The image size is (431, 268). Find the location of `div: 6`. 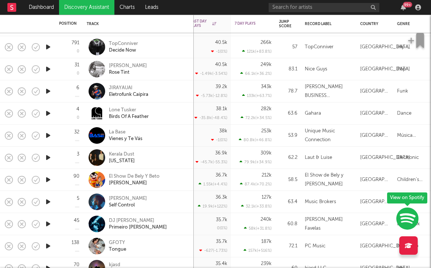

div: 6 is located at coordinates (78, 88).